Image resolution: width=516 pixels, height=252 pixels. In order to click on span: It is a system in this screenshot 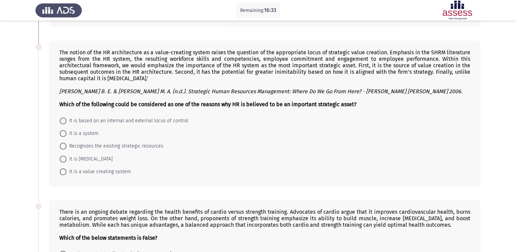, I will do `click(83, 133)`.